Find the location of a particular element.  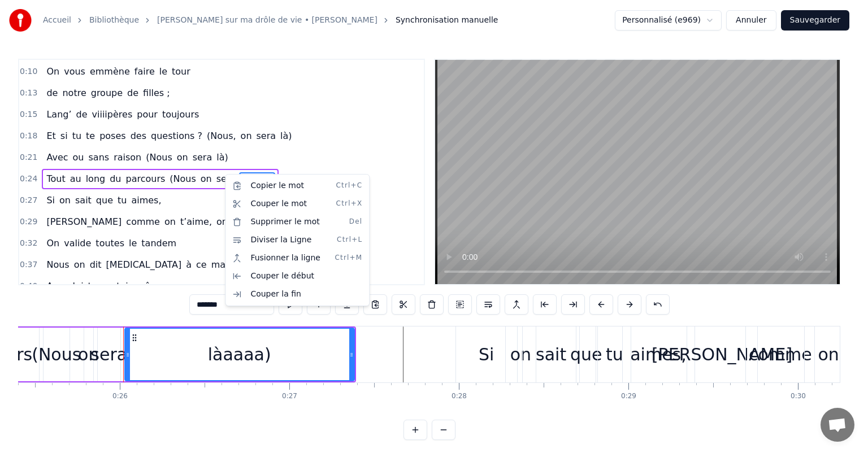

span: Ctrl+X is located at coordinates (349, 204).